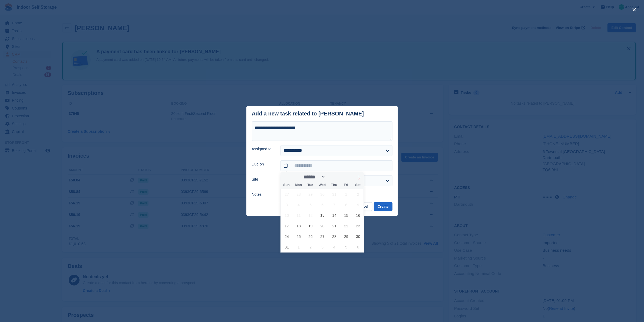  What do you see at coordinates (298, 205) in the screenshot?
I see `span: August 4, 2025` at bounding box center [298, 205].